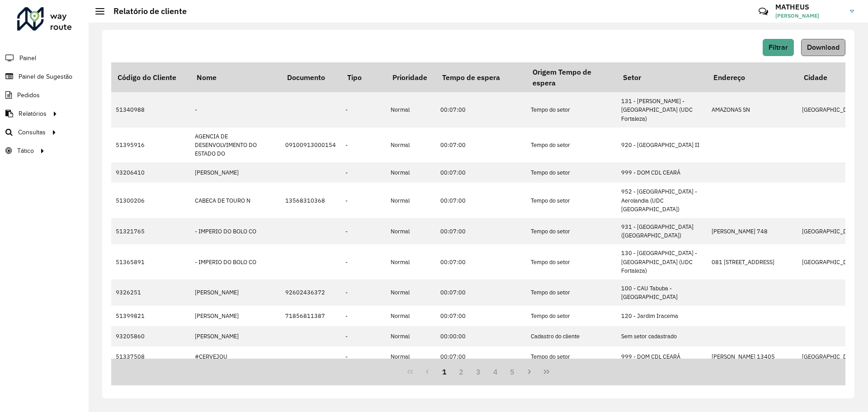 This screenshot has height=412, width=868. I want to click on span: Filtrar, so click(778, 47).